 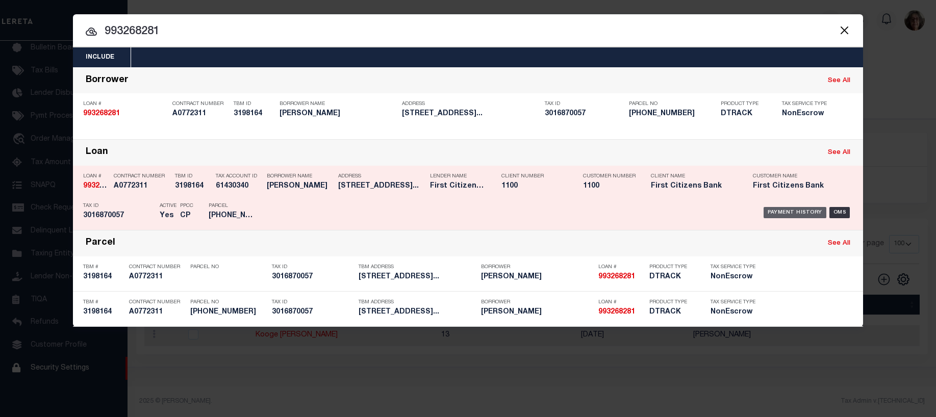 I want to click on p: Active, so click(x=168, y=206).